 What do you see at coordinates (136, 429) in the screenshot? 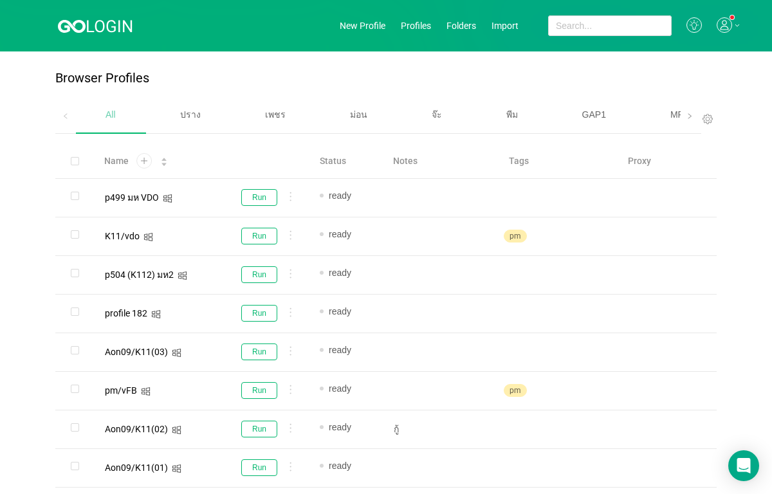
I see `span: Aon09/K11(02)` at bounding box center [136, 429].